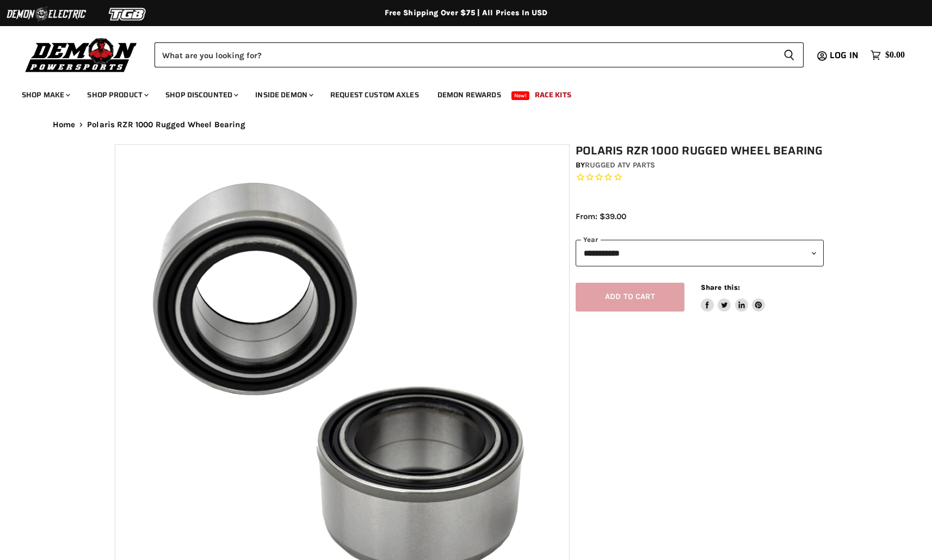 Image resolution: width=932 pixels, height=560 pixels. Describe the element at coordinates (844, 55) in the screenshot. I see `a: Log in` at that location.